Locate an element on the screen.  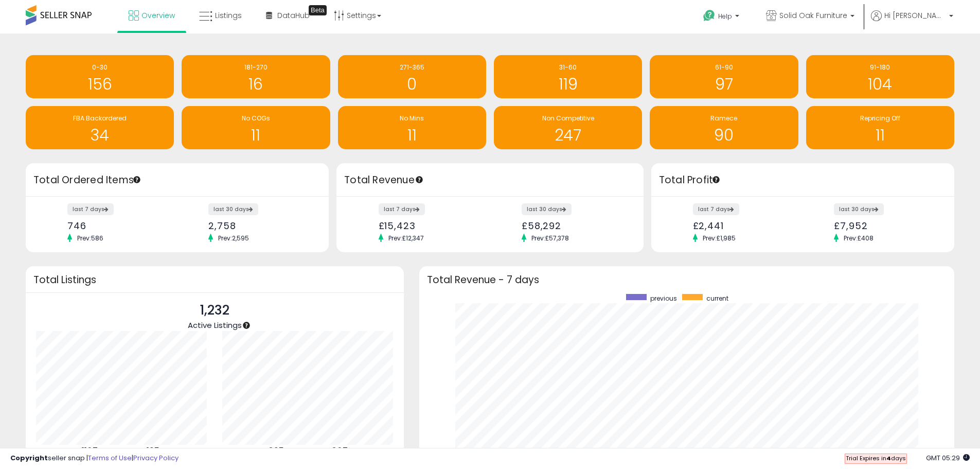
b: 607 is located at coordinates (340, 451).